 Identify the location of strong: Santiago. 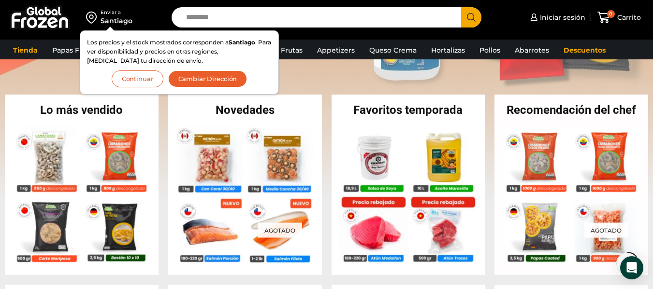
(242, 42).